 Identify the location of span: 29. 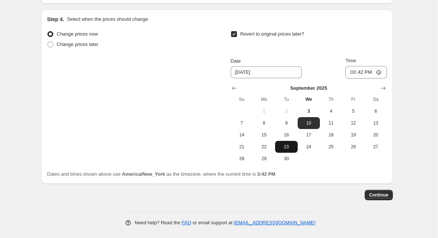
(264, 159).